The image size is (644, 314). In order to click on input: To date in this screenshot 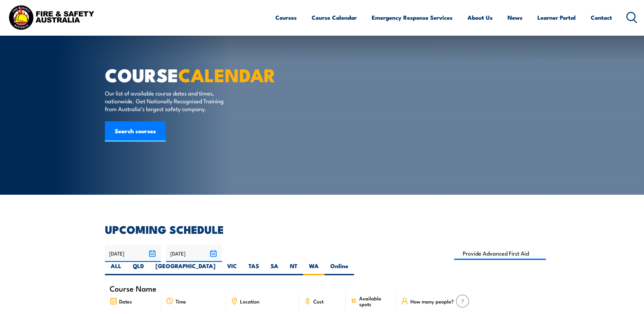, I will do `click(194, 253)`.